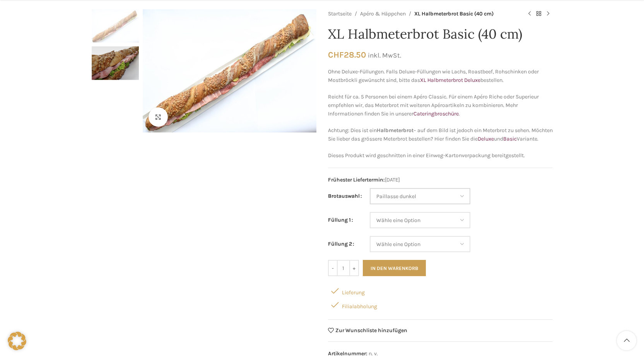  Describe the element at coordinates (343, 268) in the screenshot. I see `input: Produktmenge` at that location.